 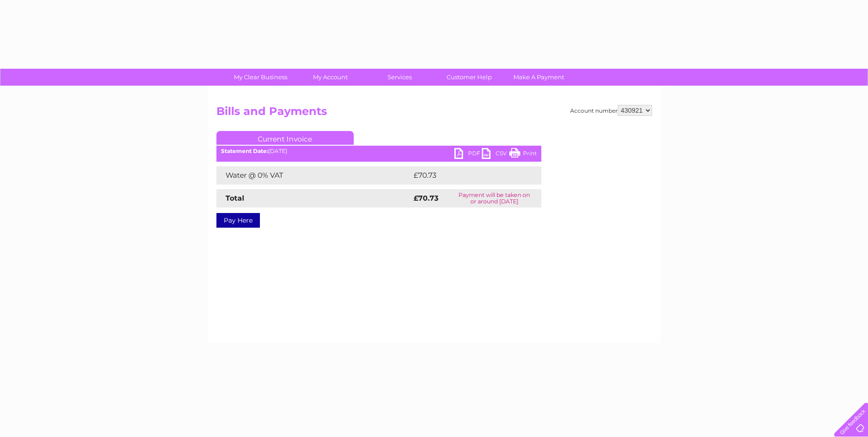 What do you see at coordinates (466, 176) in the screenshot?
I see `td: £70.73` at bounding box center [466, 176].